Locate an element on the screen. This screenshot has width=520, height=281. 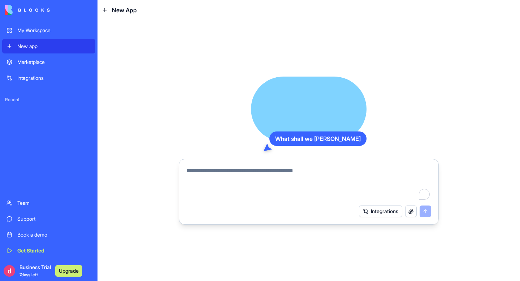
a: Marketplace is located at coordinates (49, 62).